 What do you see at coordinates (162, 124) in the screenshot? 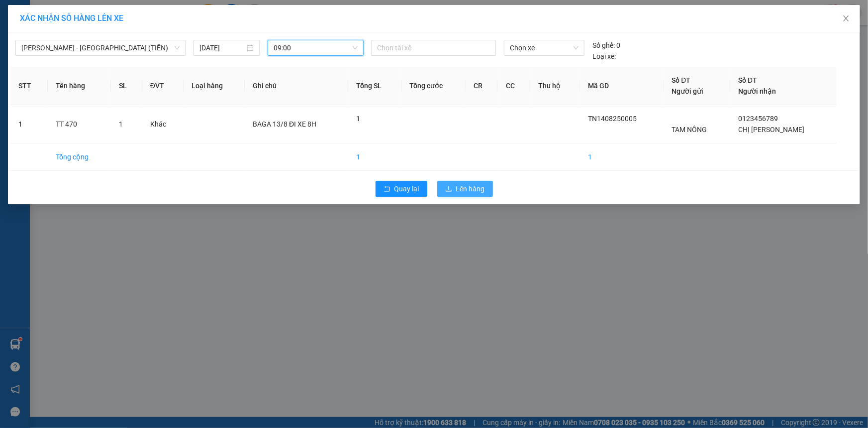
I see `td: Khác` at bounding box center [162, 124].